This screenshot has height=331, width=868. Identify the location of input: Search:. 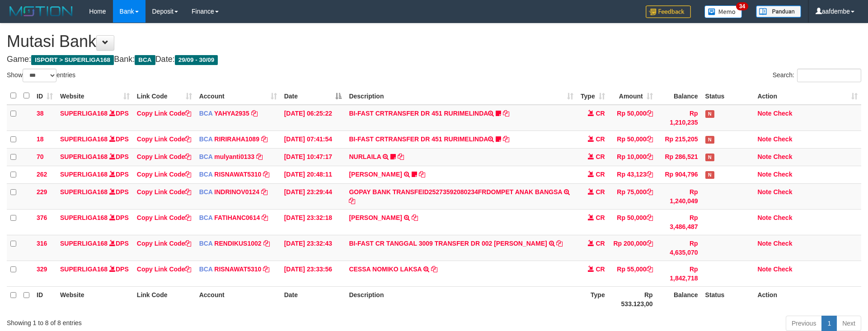
(829, 76).